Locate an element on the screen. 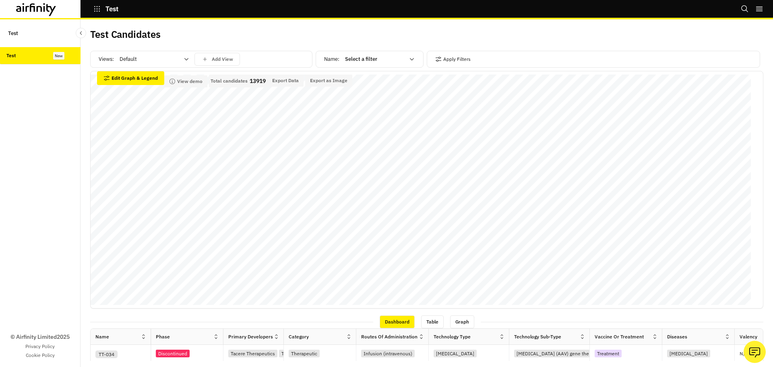  div: Discontinued is located at coordinates (173, 353).